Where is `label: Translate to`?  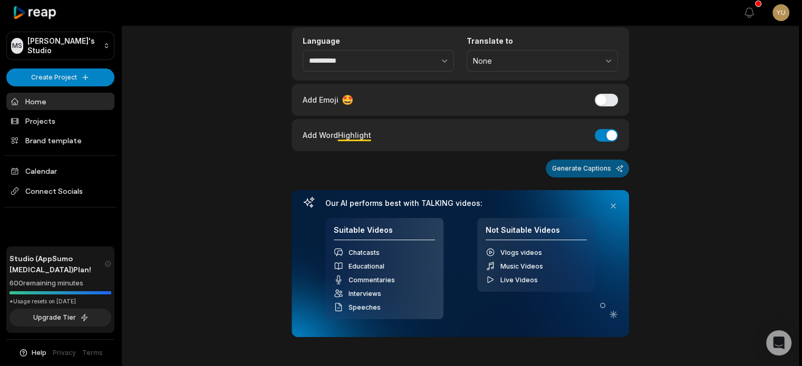
label: Translate to is located at coordinates (542, 41).